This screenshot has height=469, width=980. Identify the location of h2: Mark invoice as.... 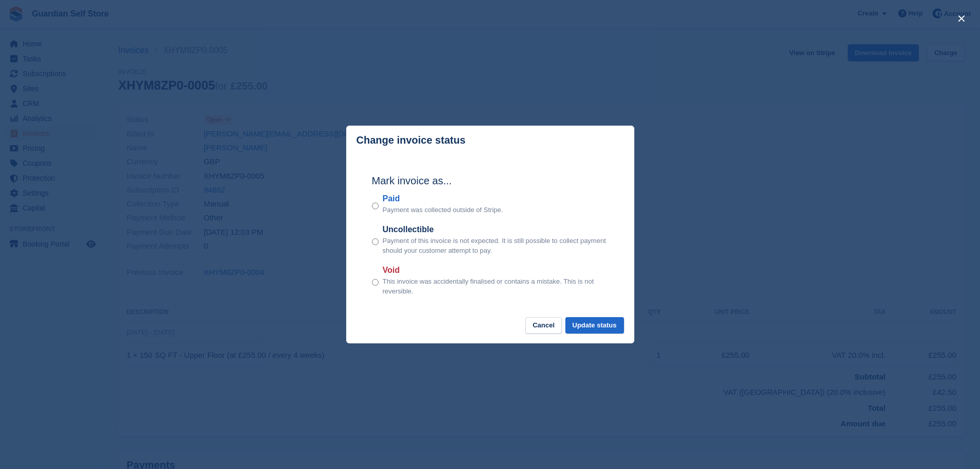
(490, 181).